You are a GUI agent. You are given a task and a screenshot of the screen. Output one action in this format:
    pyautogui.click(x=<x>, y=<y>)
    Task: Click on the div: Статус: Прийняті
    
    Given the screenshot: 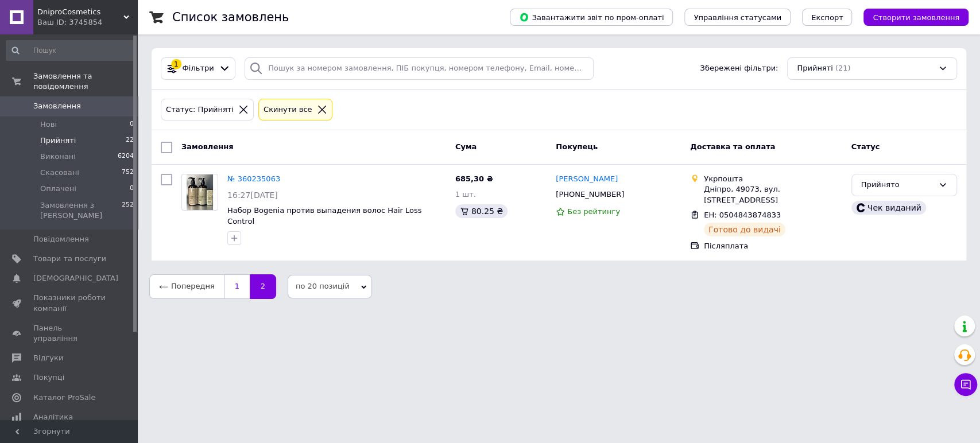 What is the action you would take?
    pyautogui.click(x=200, y=109)
    